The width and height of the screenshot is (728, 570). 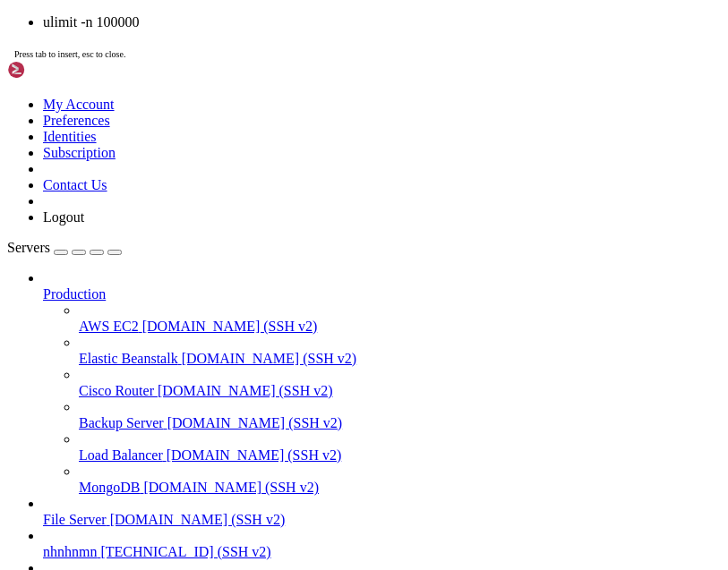 What do you see at coordinates (74, 293) in the screenshot?
I see `span: Production` at bounding box center [74, 293].